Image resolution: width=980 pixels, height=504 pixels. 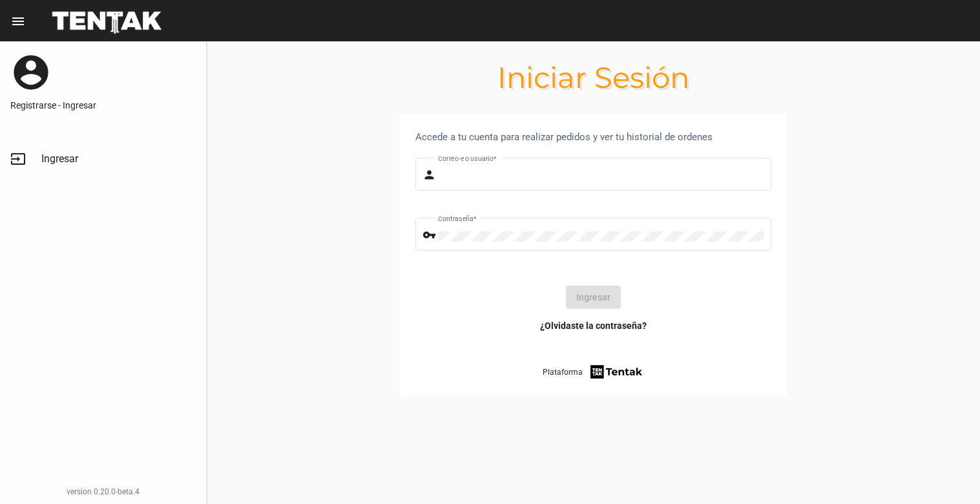 I want to click on a: Registrarse - Ingresar, so click(x=103, y=105).